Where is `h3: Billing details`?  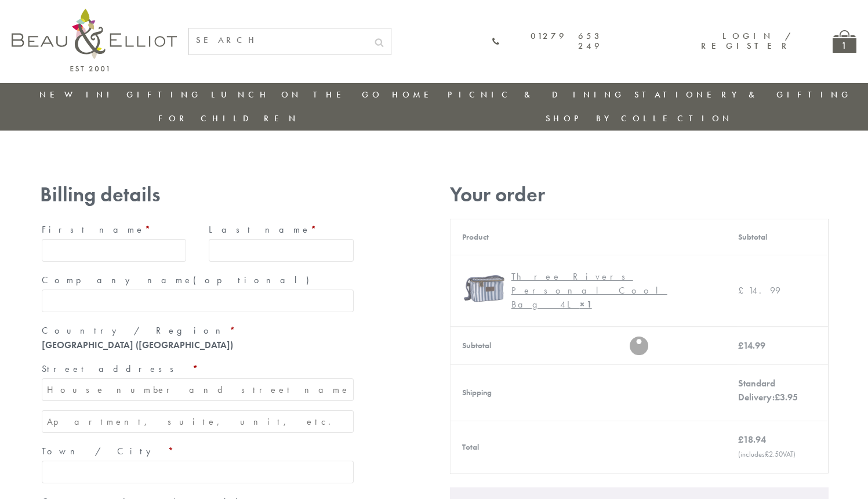 h3: Billing details is located at coordinates (197, 194).